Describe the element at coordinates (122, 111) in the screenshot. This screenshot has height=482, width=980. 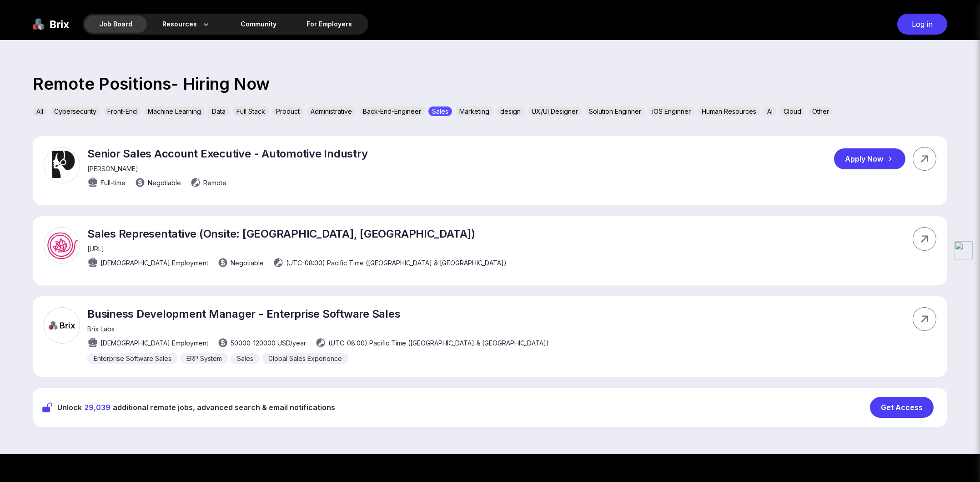
I see `div: Front-End` at that location.